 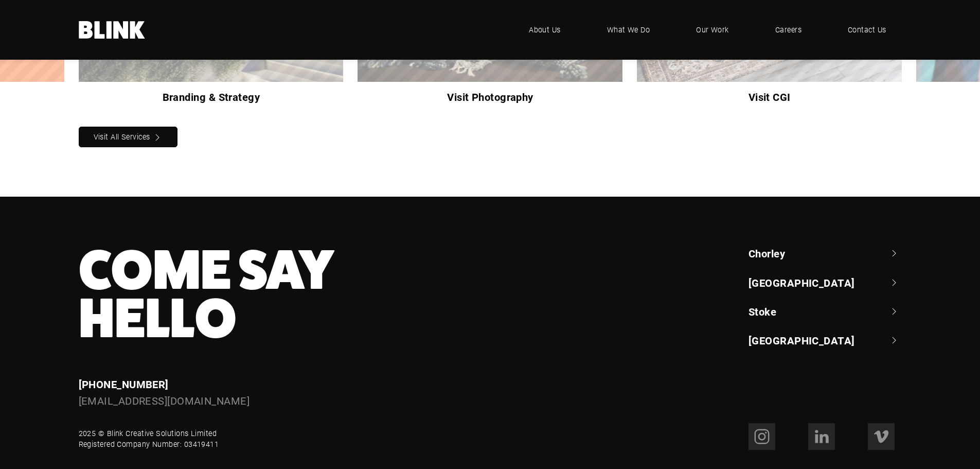 I want to click on nobr: Visit All Services, so click(x=122, y=136).